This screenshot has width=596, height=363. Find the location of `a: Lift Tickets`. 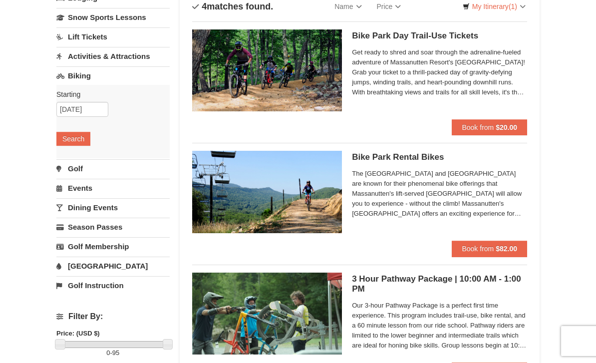

a: Lift Tickets is located at coordinates (113, 36).